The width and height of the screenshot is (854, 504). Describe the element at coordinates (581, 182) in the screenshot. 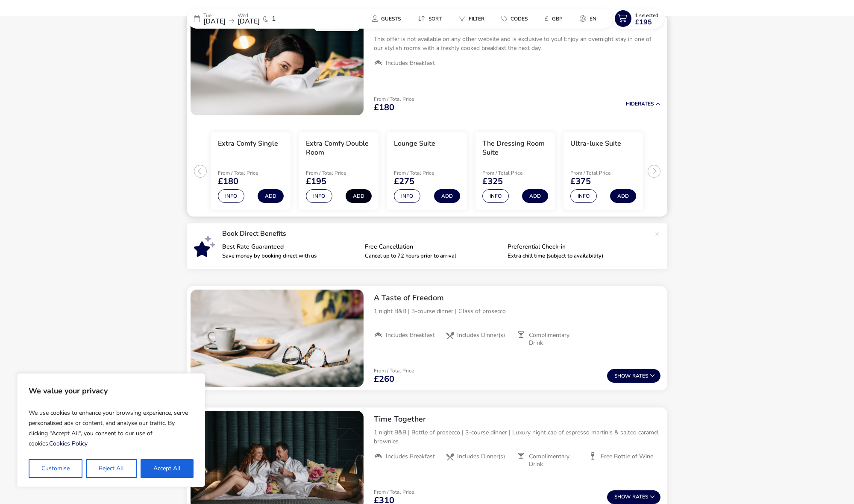

I see `span: £375` at that location.